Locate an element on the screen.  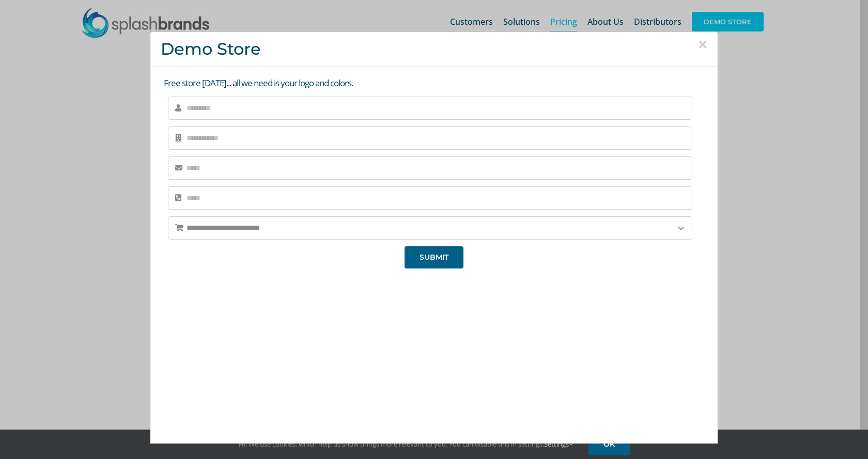
h3: Demo Store is located at coordinates (434, 49).